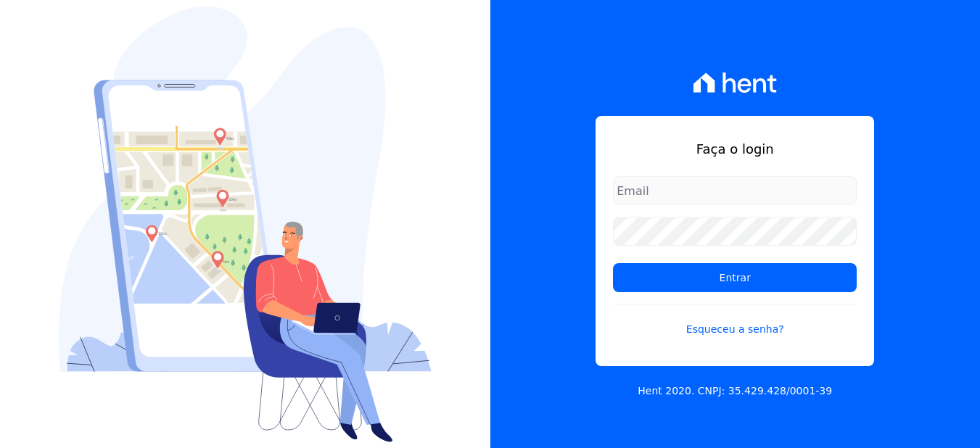 The width and height of the screenshot is (980, 448). Describe the element at coordinates (245, 224) in the screenshot. I see `img: Login` at that location.